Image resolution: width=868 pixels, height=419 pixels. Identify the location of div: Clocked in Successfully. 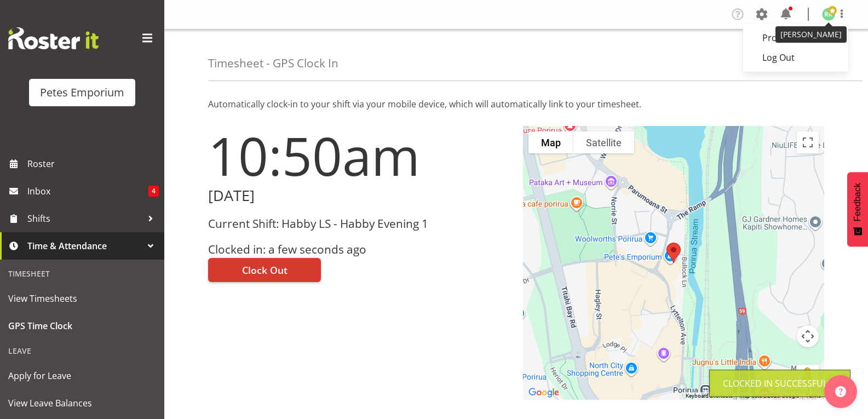
(780, 384).